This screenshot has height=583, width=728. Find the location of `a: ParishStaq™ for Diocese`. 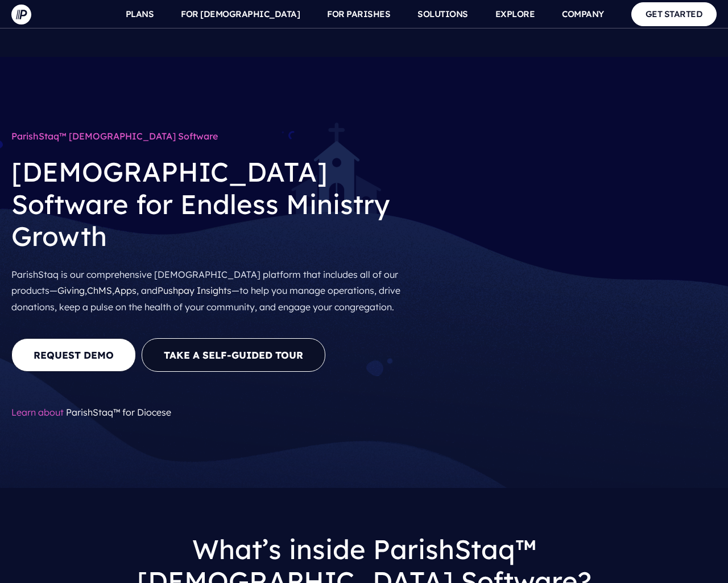

a: ParishStaq™ for Diocese is located at coordinates (118, 412).